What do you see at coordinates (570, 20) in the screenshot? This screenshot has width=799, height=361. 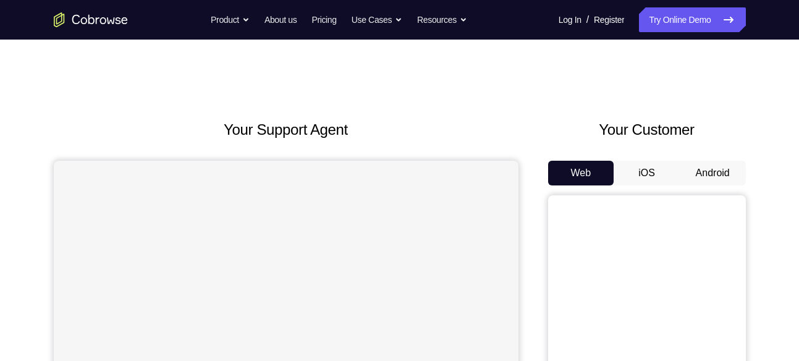 I see `a: Log In` at bounding box center [570, 20].